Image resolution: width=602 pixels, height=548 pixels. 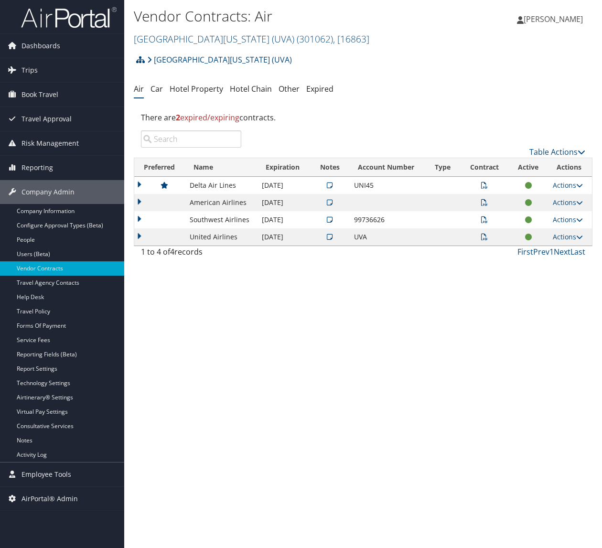 What do you see at coordinates (485, 167) in the screenshot?
I see `th: Contract: activate to sort column ascending` at bounding box center [485, 167].